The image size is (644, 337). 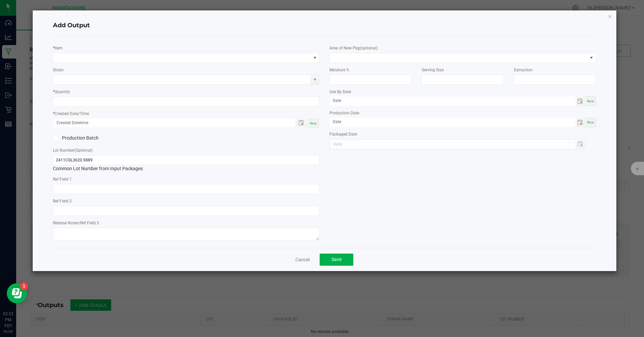 I want to click on label: Production Date, so click(x=344, y=113).